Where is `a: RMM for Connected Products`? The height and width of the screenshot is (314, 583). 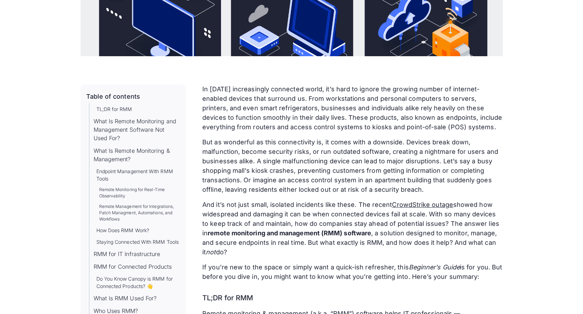
a: RMM for Connected Products is located at coordinates (133, 267).